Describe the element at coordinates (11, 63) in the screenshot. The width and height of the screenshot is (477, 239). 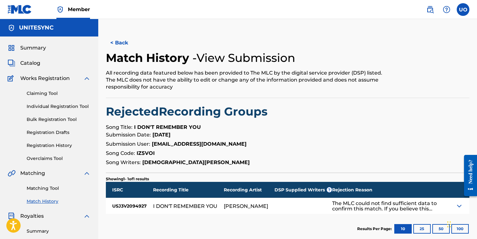
I see `img: Catalog` at that location.